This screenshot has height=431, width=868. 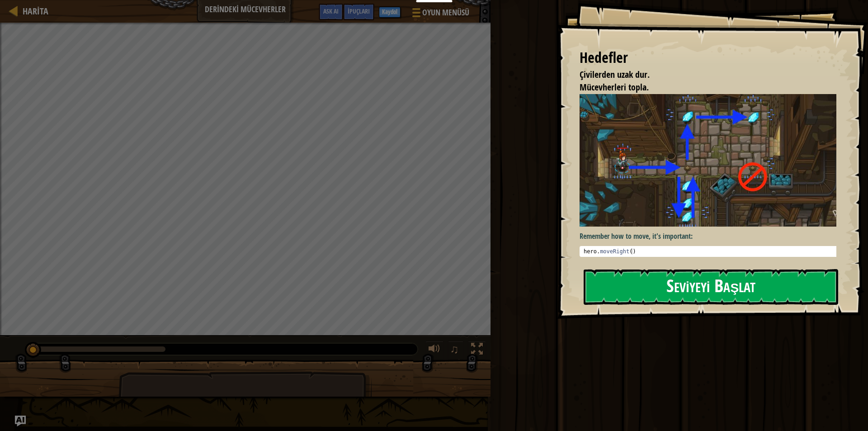 What do you see at coordinates (711, 287) in the screenshot?
I see `button: Seviyeyi Başlat` at bounding box center [711, 287].